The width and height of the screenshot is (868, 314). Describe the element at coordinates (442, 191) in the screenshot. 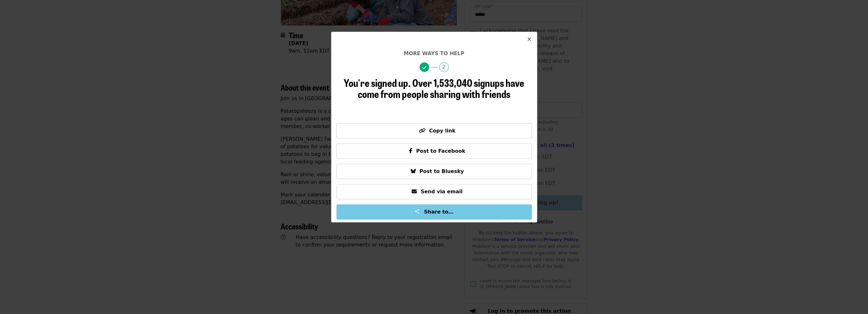

I see `span: Send via email` at that location.